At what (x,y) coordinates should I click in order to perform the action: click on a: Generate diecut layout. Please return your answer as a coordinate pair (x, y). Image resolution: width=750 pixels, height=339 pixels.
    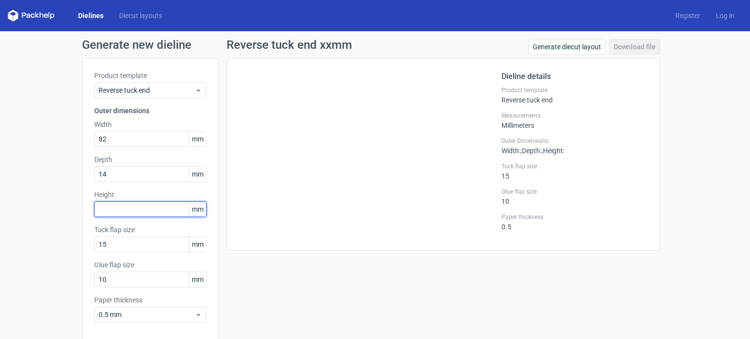
    Looking at the image, I should click on (567, 47).